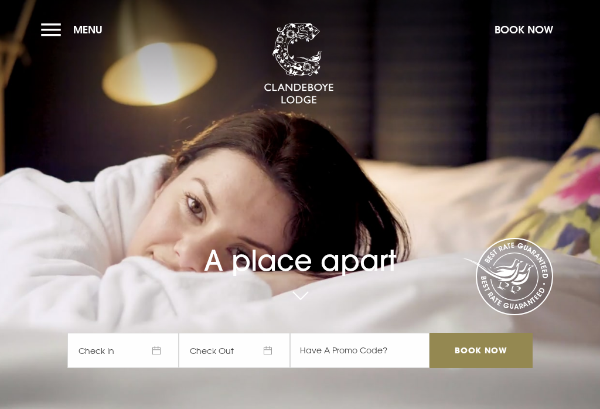  What do you see at coordinates (360, 351) in the screenshot?
I see `input: Have A Promo Code?` at bounding box center [360, 351].